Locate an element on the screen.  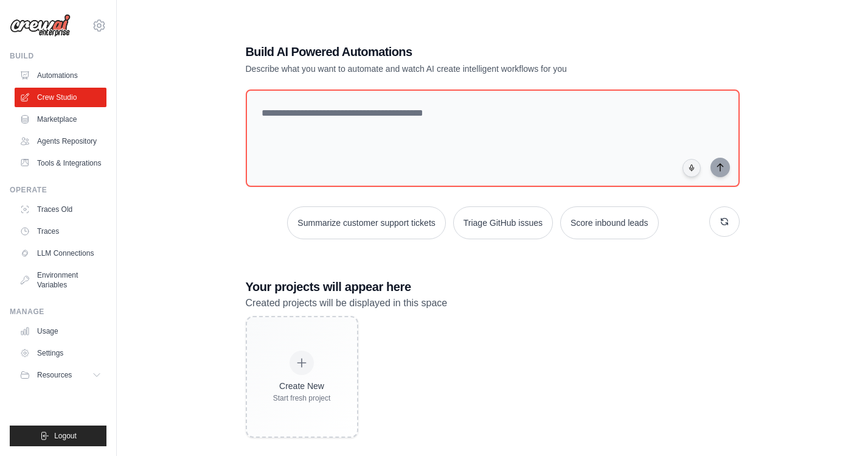
a: Settings is located at coordinates (60, 353).